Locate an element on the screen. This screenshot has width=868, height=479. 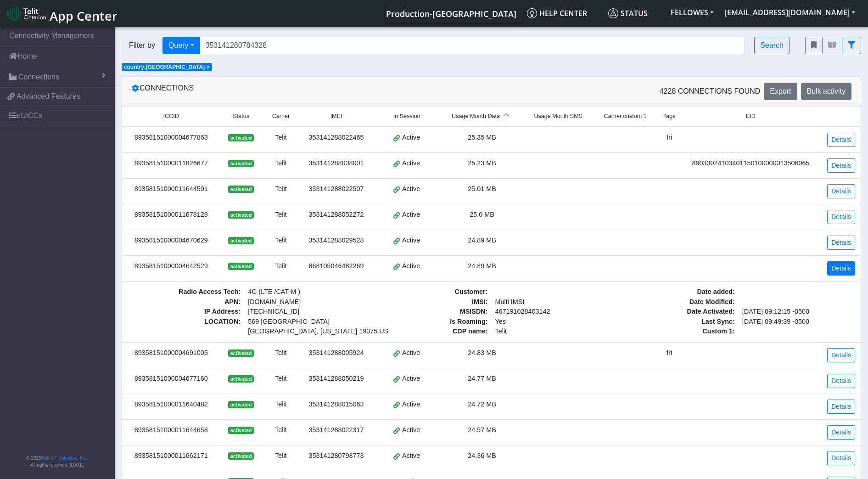
span: Multi IMSI is located at coordinates (550, 302).